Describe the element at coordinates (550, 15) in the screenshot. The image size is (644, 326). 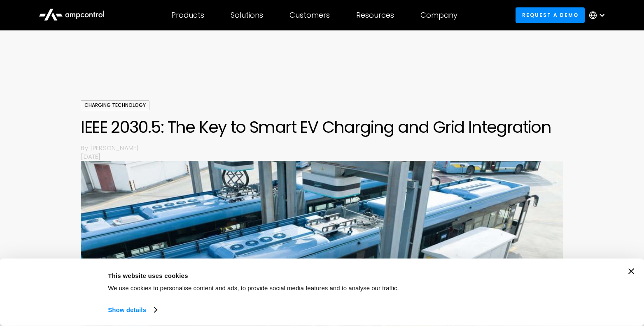
I see `a: Request a demo` at that location.